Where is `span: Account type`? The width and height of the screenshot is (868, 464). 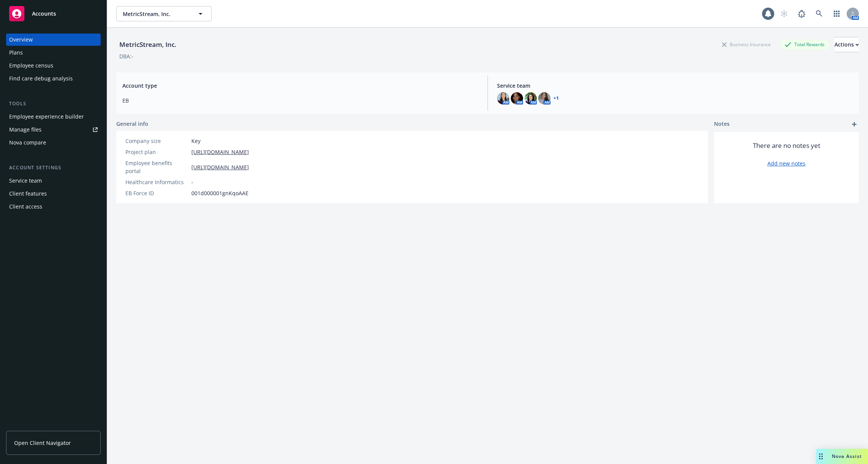
span: Account type is located at coordinates (301, 85).